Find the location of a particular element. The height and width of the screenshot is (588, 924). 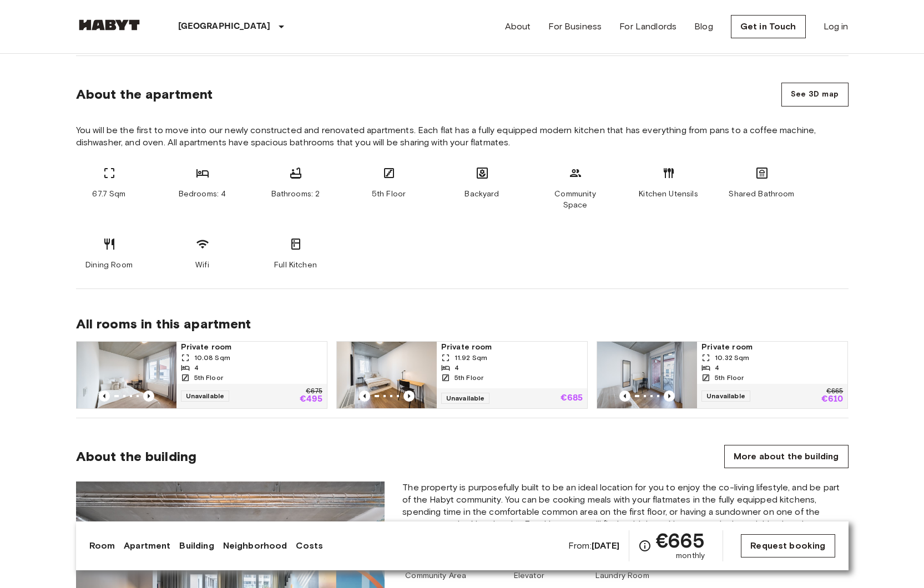

span: Bedrooms: 4 is located at coordinates (203, 195).